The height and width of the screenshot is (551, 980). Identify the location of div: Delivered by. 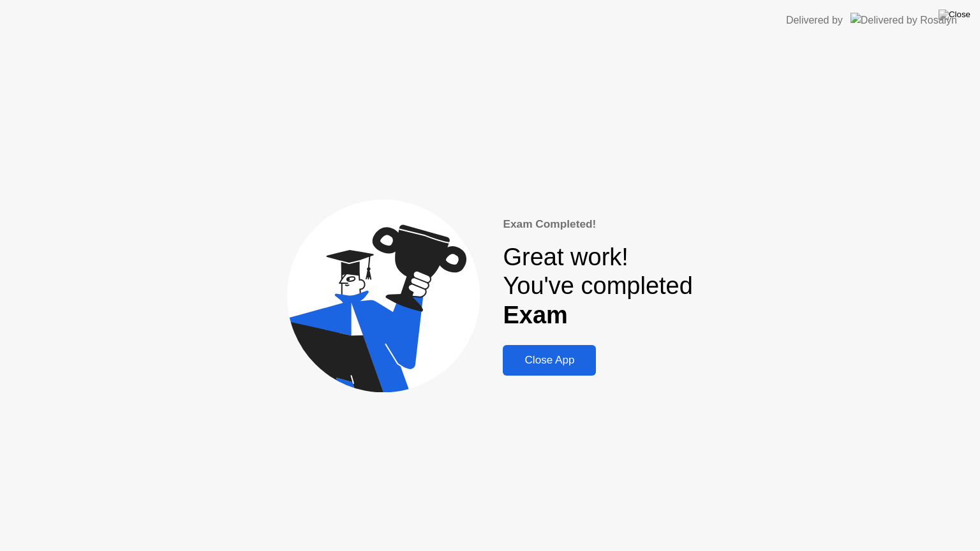
(814, 20).